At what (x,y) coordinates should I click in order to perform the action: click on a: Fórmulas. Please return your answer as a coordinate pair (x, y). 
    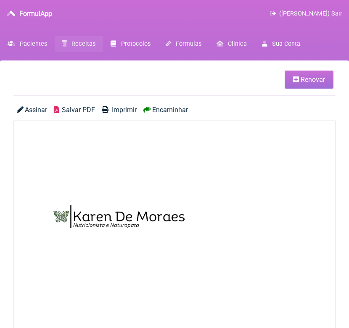
    Looking at the image, I should click on (183, 44).